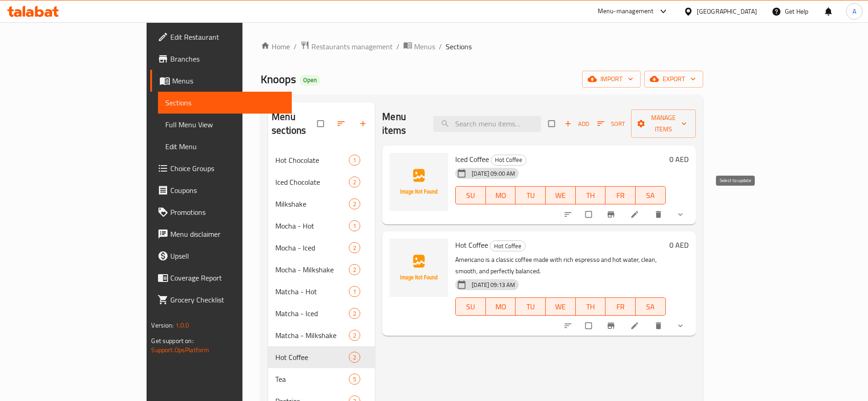 Image resolution: width=868 pixels, height=401 pixels. Describe the element at coordinates (402, 124) in the screenshot. I see `h2: Menu items` at that location.